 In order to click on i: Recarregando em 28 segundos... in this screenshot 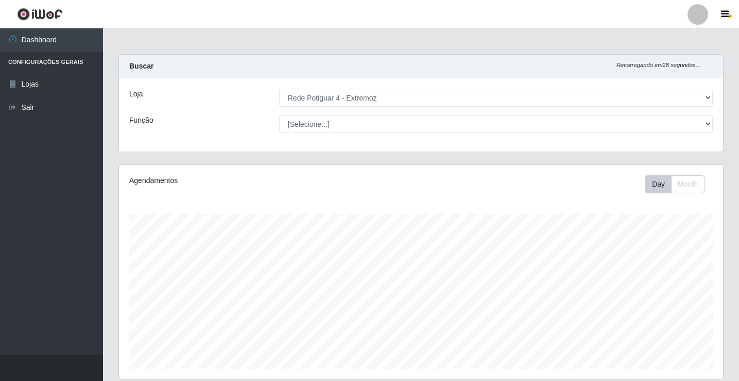, I will do `click(658, 65)`.